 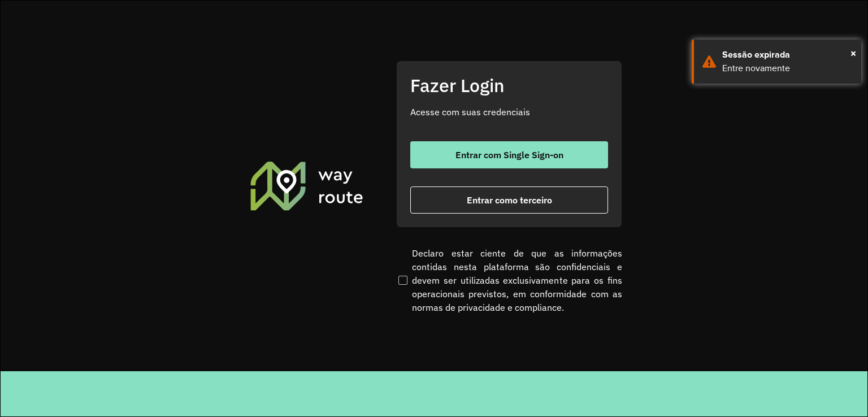 I want to click on span: Entrar com Single Sign-on, so click(x=510, y=155).